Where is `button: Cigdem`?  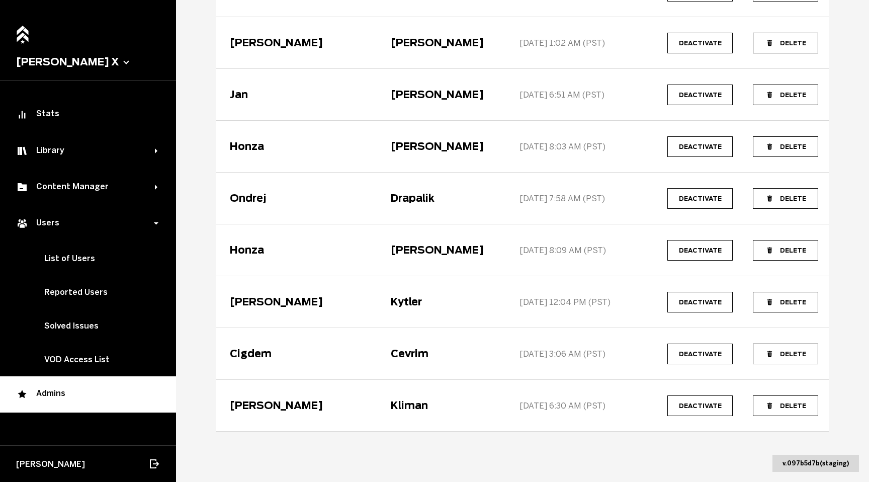 button: Cigdem is located at coordinates (250, 353).